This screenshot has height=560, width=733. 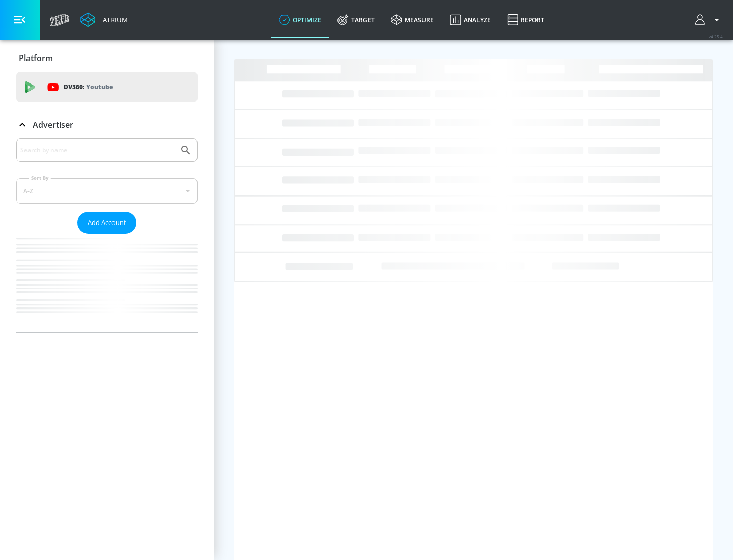 What do you see at coordinates (36, 58) in the screenshot?
I see `p: Platform` at bounding box center [36, 58].